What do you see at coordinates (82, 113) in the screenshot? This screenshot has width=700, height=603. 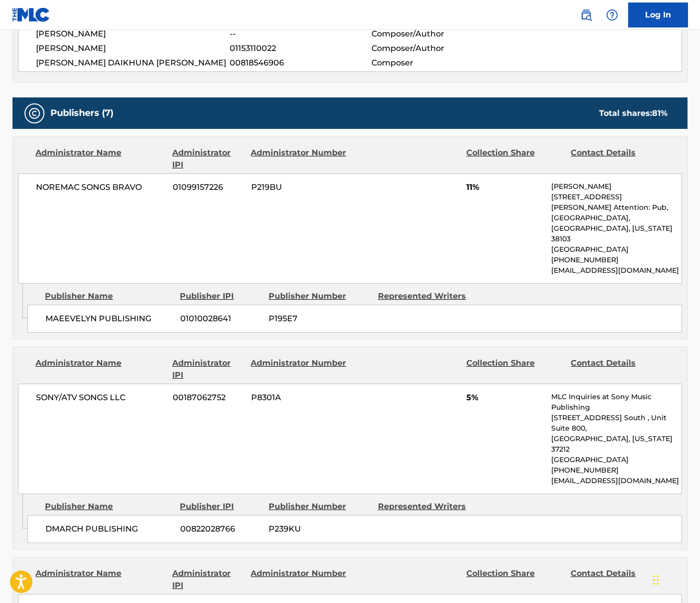 I see `h5: Publishers (7)` at bounding box center [82, 113].